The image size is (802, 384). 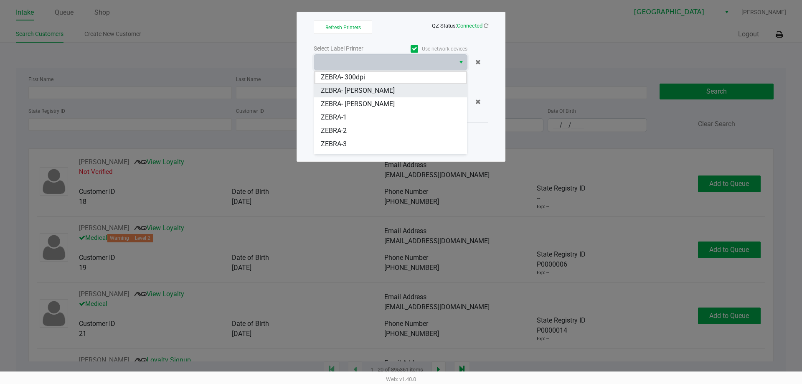 What do you see at coordinates (334, 117) in the screenshot?
I see `span: ZEBRA-1` at bounding box center [334, 117].